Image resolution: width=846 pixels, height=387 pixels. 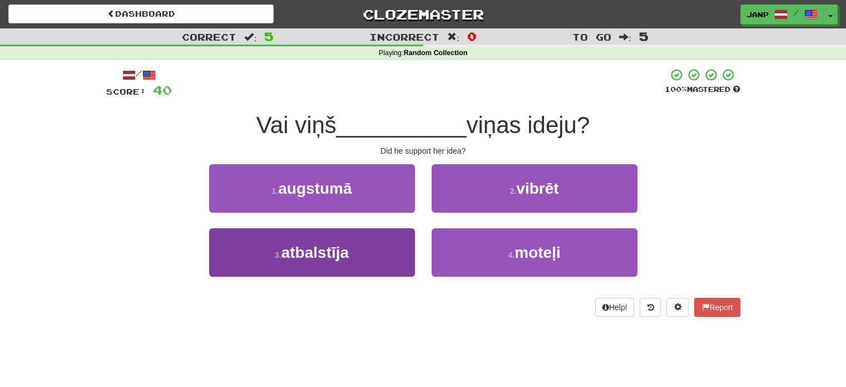 I want to click on a: Clozemaster, so click(x=423, y=14).